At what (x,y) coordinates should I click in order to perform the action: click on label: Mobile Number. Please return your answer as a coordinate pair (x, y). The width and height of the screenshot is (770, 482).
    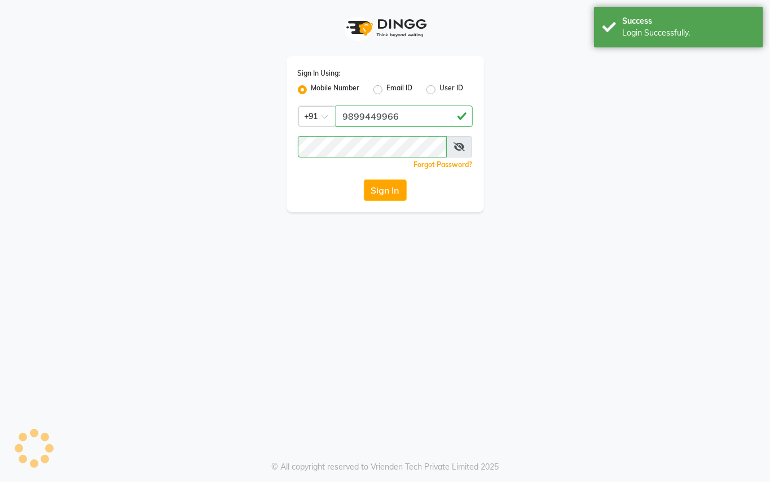
    Looking at the image, I should click on (336, 90).